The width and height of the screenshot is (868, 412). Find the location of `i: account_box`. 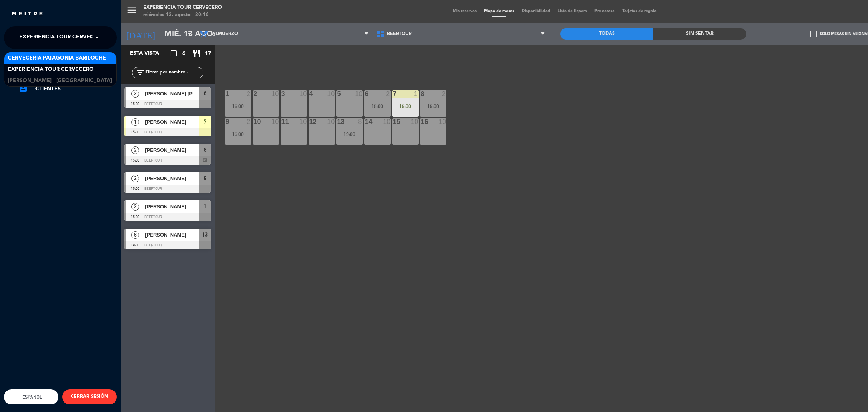

i: account_box is located at coordinates (23, 88).